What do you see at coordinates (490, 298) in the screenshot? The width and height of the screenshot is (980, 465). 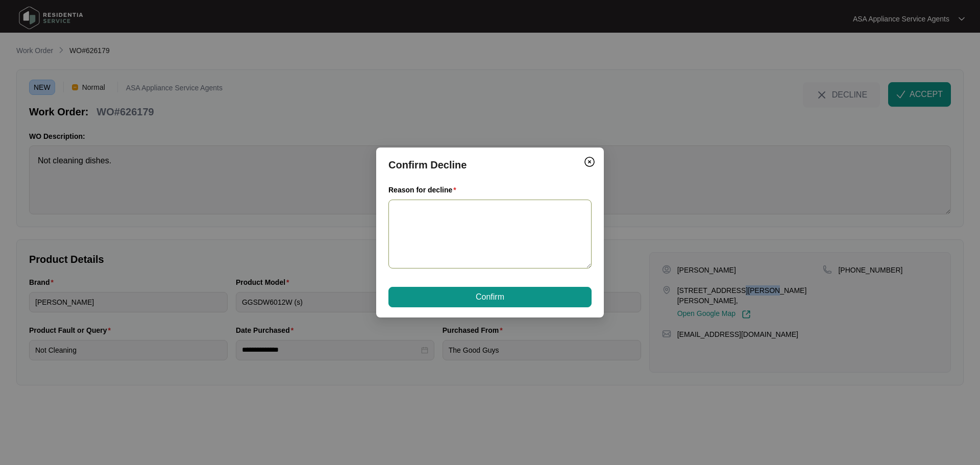 I see `button: Confirm` at bounding box center [490, 298].